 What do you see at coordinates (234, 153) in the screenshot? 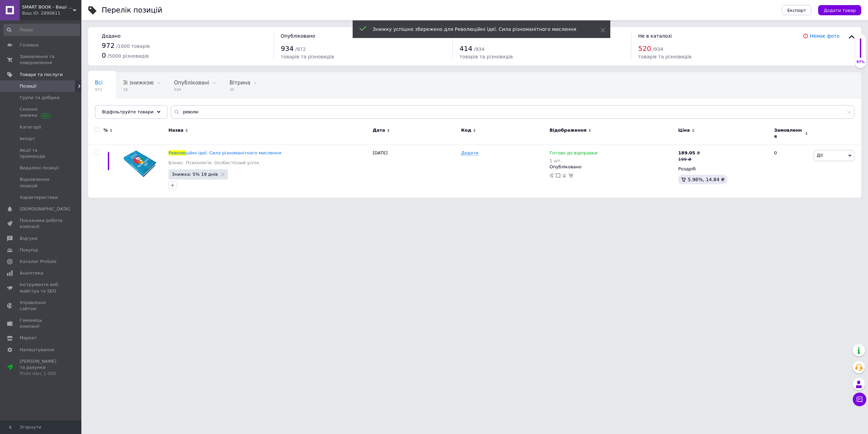
I see `span: ційні ідеї. Сила різноманітного мислення` at bounding box center [234, 153].